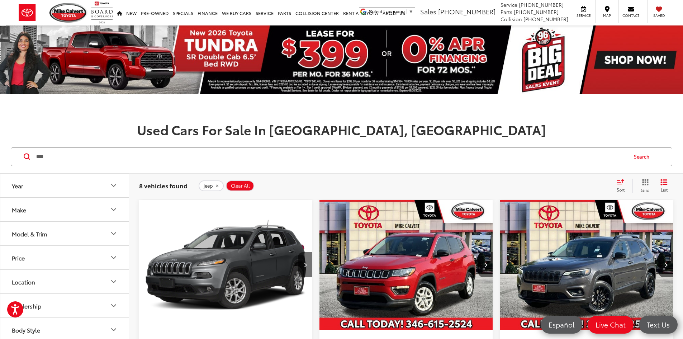 The height and width of the screenshot is (339, 683). What do you see at coordinates (65, 234) in the screenshot?
I see `button: Model & TrimModel & Trim` at bounding box center [65, 234].